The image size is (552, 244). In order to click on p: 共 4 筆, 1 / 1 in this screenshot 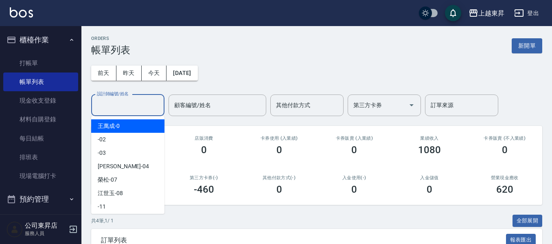, I will do `click(102, 221)`.